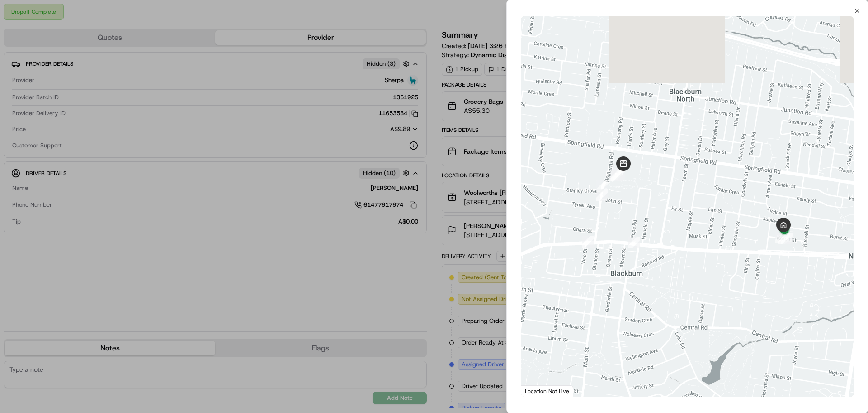 This screenshot has height=413, width=868. What do you see at coordinates (547, 390) in the screenshot?
I see `div: Location Not Live` at bounding box center [547, 390].